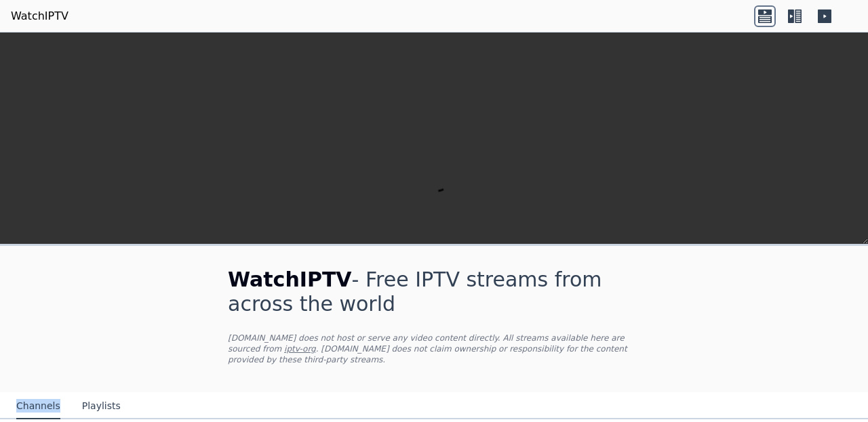  Describe the element at coordinates (300, 349) in the screenshot. I see `a: iptv-org` at that location.